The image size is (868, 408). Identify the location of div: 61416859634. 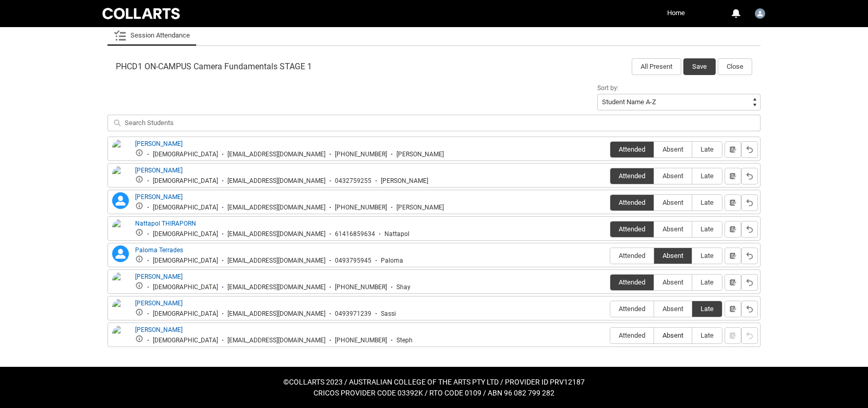
(354, 234).